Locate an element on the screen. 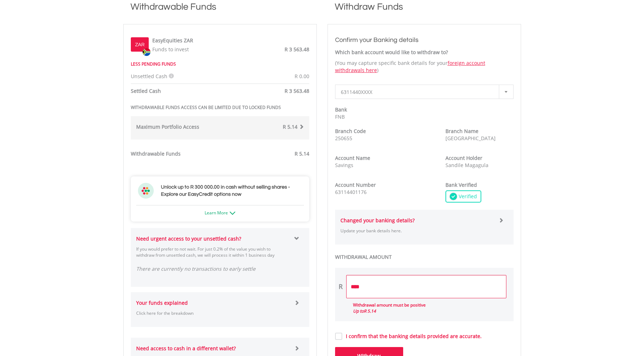 The height and width of the screenshot is (356, 644). a: Learn More is located at coordinates (220, 212).